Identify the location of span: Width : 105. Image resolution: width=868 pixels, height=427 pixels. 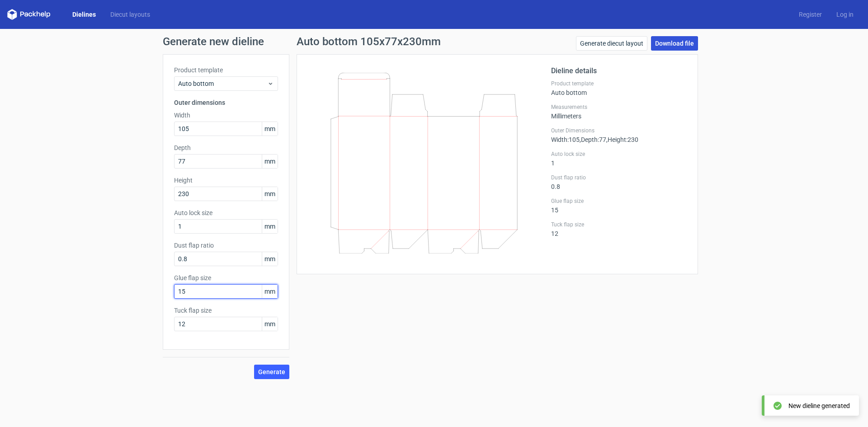
(565, 140).